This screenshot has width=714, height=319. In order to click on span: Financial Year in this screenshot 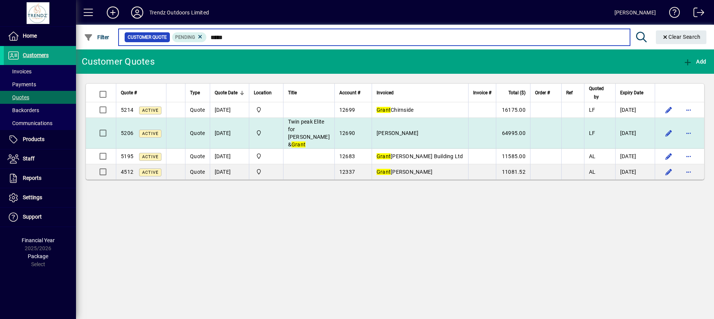, I will do `click(38, 240)`.